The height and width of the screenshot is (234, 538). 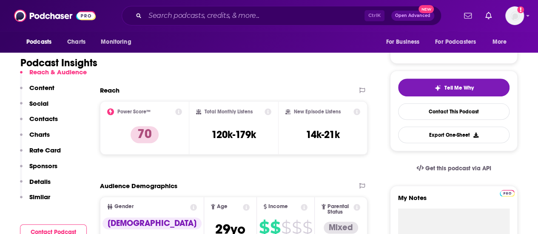 I want to click on a: Pro website, so click(x=507, y=193).